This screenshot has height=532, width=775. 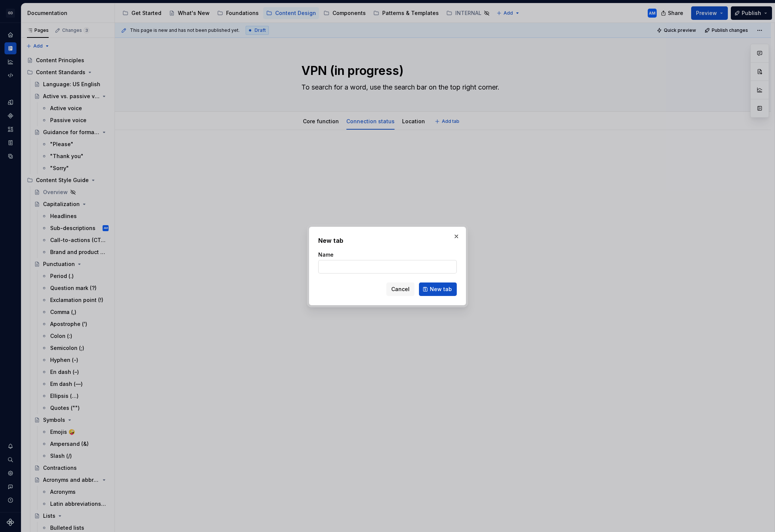 I want to click on label: Name, so click(x=326, y=255).